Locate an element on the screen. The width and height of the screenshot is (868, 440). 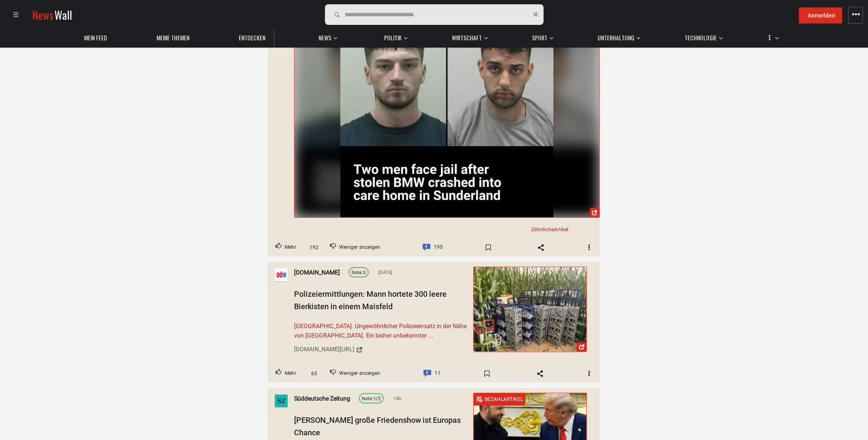
img: Profilbild von Süddeutsche Zeitung is located at coordinates (281, 401).